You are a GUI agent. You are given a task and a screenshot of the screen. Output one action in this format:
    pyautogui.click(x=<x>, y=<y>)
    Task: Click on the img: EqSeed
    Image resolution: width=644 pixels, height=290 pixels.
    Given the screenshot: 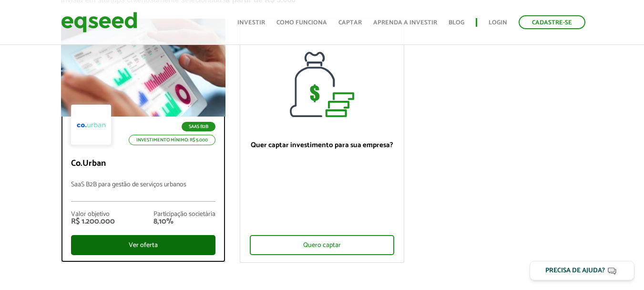 What is the action you would take?
    pyautogui.click(x=100, y=22)
    